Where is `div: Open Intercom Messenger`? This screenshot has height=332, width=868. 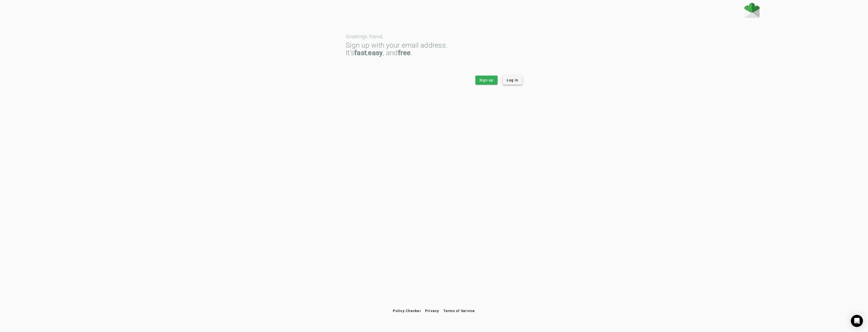
div: Open Intercom Messenger is located at coordinates (856, 321).